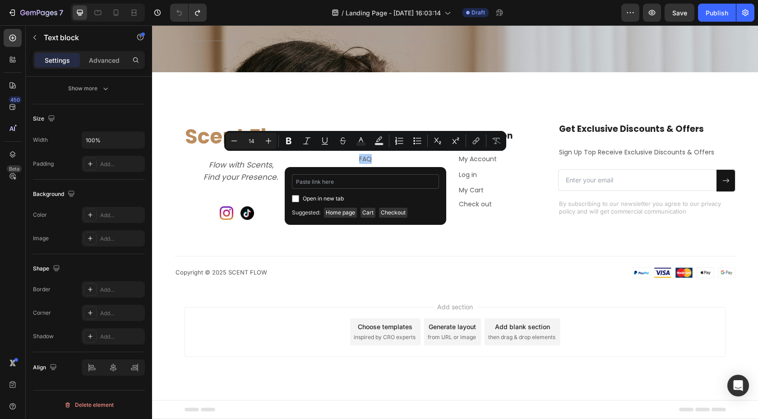  What do you see at coordinates (113, 140) in the screenshot?
I see `input: Auto` at bounding box center [113, 140].